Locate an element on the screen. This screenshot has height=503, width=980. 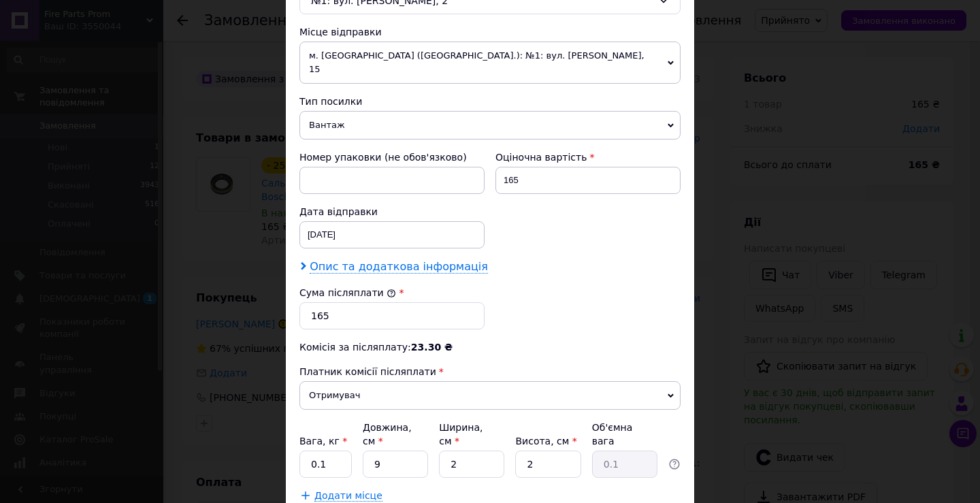
div: Оціночна вартість is located at coordinates (588, 157).